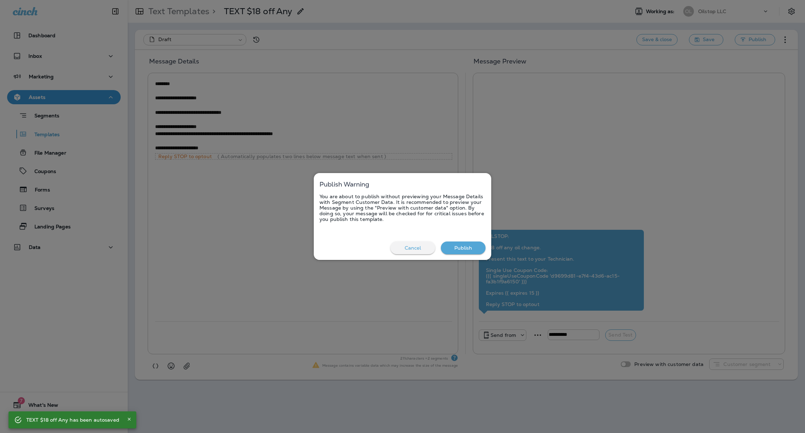 The width and height of the screenshot is (805, 433). I want to click on button: Publish, so click(463, 248).